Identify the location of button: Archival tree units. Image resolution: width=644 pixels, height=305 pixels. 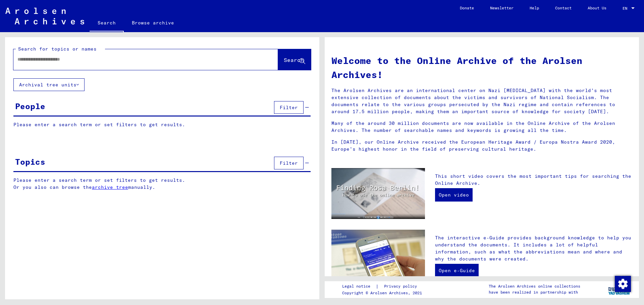
(49, 85).